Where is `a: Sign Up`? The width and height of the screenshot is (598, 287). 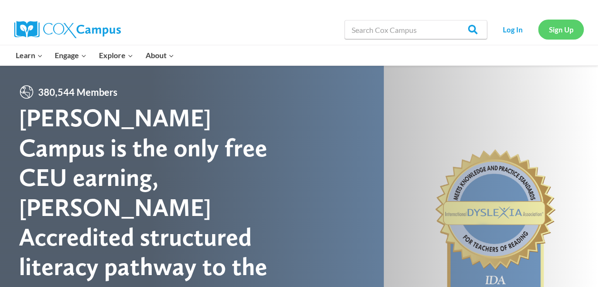 a: Sign Up is located at coordinates (561, 29).